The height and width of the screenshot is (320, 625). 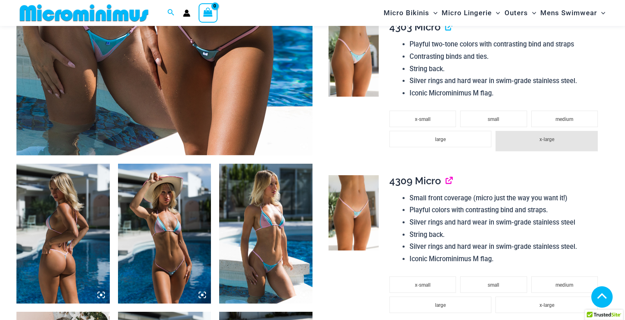 What do you see at coordinates (187, 13) in the screenshot?
I see `a: Account icon link` at bounding box center [187, 13].